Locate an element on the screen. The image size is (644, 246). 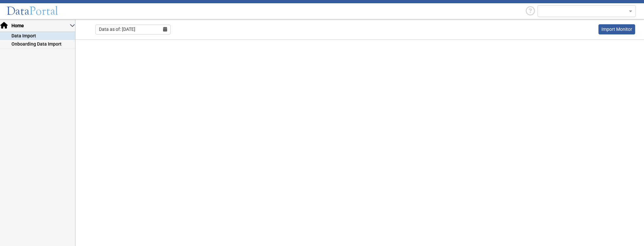
div: Help is located at coordinates (530, 11).